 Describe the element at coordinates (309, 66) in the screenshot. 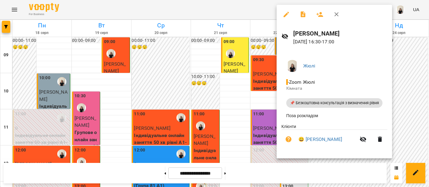

I see `a: Жюлі` at that location.